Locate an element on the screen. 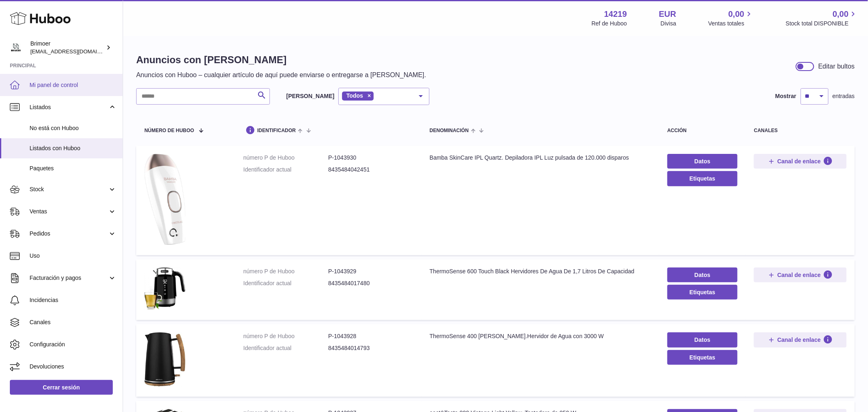 The width and height of the screenshot is (868, 412). div: Ref de Huboo is located at coordinates (609, 24).